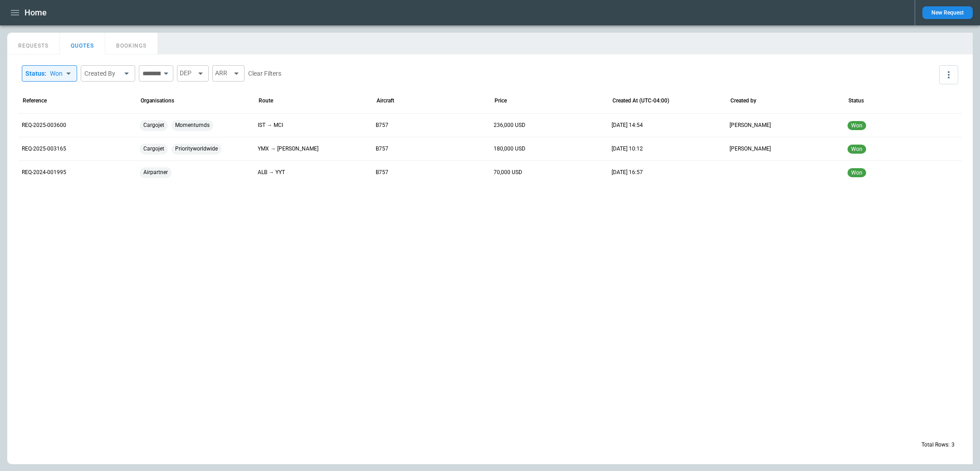 This screenshot has height=471, width=980. What do you see at coordinates (82, 43) in the screenshot?
I see `button: QUOTES` at bounding box center [82, 43].